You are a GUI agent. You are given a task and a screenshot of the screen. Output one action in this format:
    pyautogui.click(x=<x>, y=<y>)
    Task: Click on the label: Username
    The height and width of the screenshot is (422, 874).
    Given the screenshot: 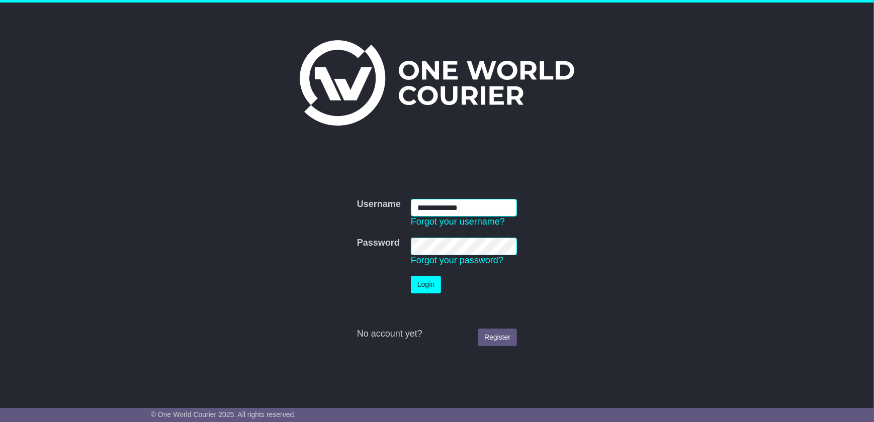 What is the action you would take?
    pyautogui.click(x=379, y=205)
    